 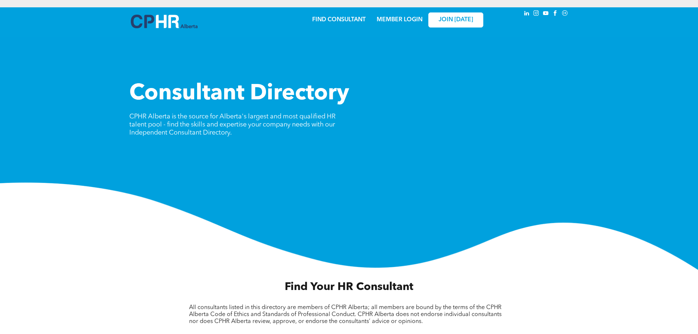 What do you see at coordinates (399, 20) in the screenshot?
I see `a: MEMBER LOGIN` at bounding box center [399, 20].